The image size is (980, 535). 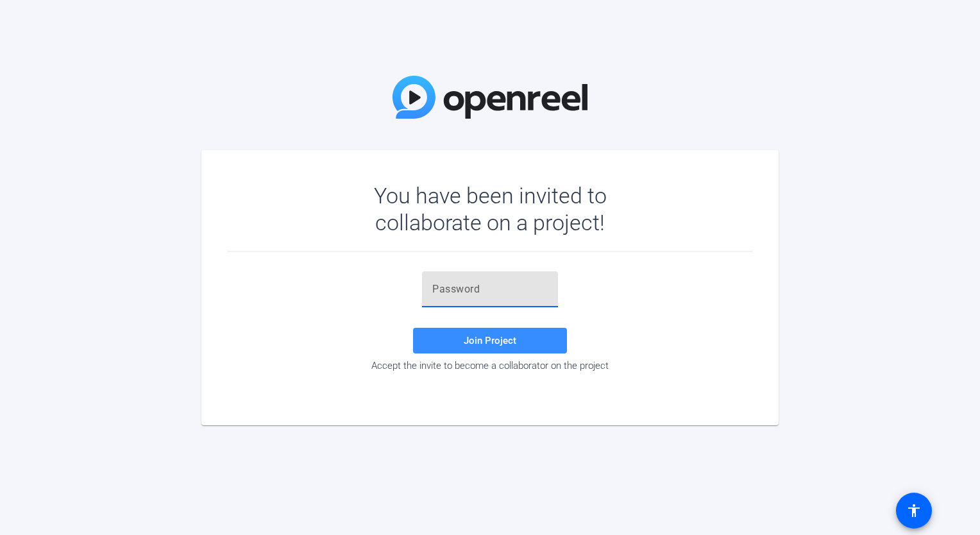 I want to click on input: Password, so click(x=490, y=289).